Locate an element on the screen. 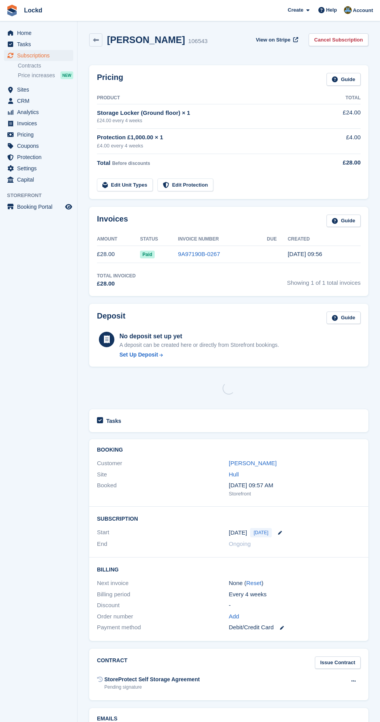  a: 9A97190B-0267 is located at coordinates (199, 254).